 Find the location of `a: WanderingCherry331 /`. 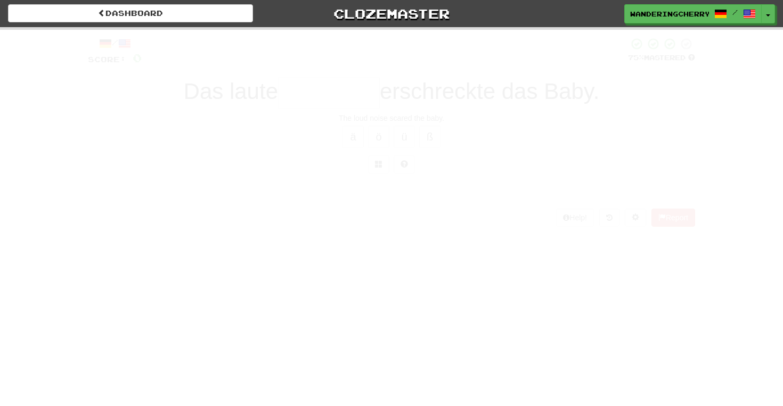

a: WanderingCherry331 / is located at coordinates (693, 14).